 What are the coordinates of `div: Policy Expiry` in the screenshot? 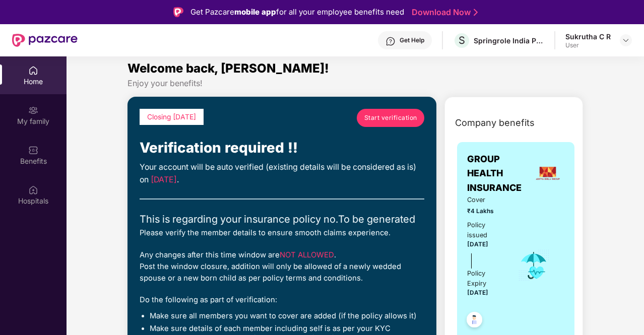 It's located at (486, 279).